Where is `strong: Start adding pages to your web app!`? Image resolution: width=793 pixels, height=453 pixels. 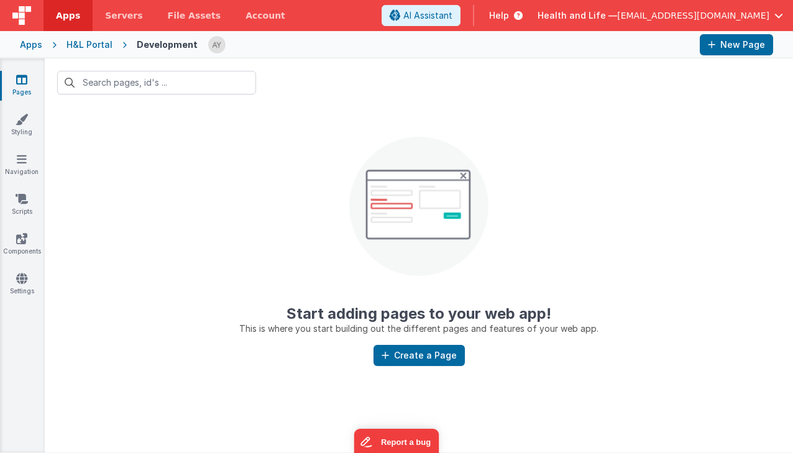
strong: Start adding pages to your web app! is located at coordinates (419, 313).